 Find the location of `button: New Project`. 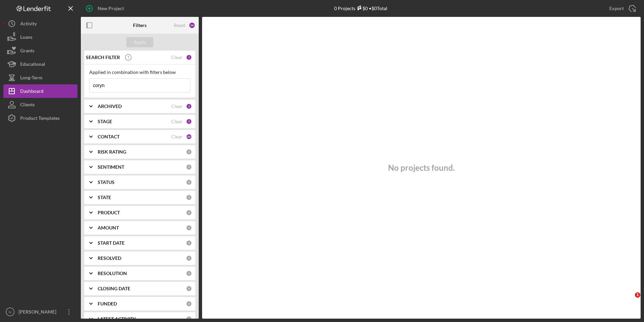

button: New Project is located at coordinates (106, 8).